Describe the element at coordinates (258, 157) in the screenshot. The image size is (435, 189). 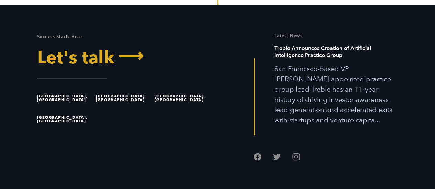
I see `a: Follow us on Facebook` at that location.